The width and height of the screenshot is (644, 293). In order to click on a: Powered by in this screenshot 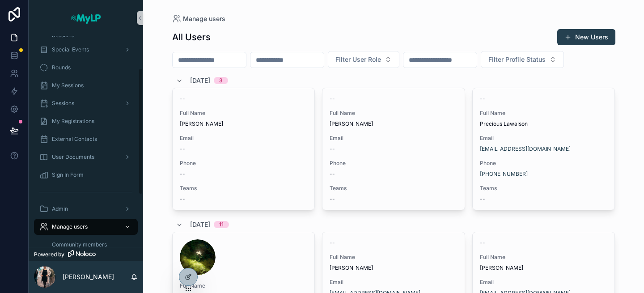, I will do `click(86, 255)`.